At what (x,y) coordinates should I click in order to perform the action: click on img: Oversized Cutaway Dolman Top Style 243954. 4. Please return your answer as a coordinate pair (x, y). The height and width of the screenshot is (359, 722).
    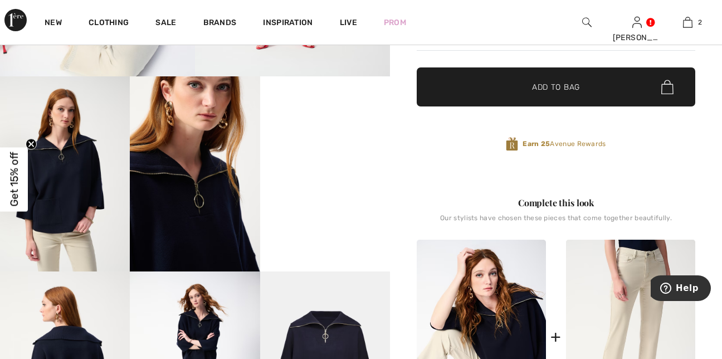
    Looking at the image, I should click on (194, 174).